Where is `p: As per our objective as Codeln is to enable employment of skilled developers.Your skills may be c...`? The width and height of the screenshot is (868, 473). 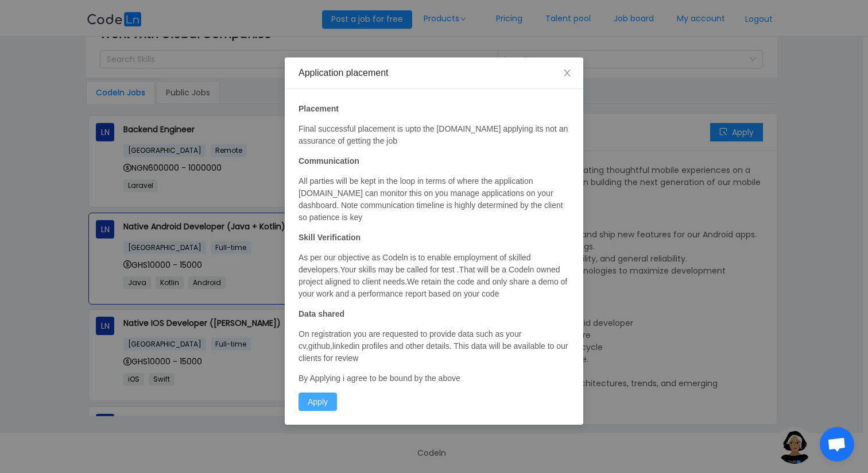
p: As per our objective as Codeln is to enable employment of skilled developers.Your skills may be c... is located at coordinates (434, 276).